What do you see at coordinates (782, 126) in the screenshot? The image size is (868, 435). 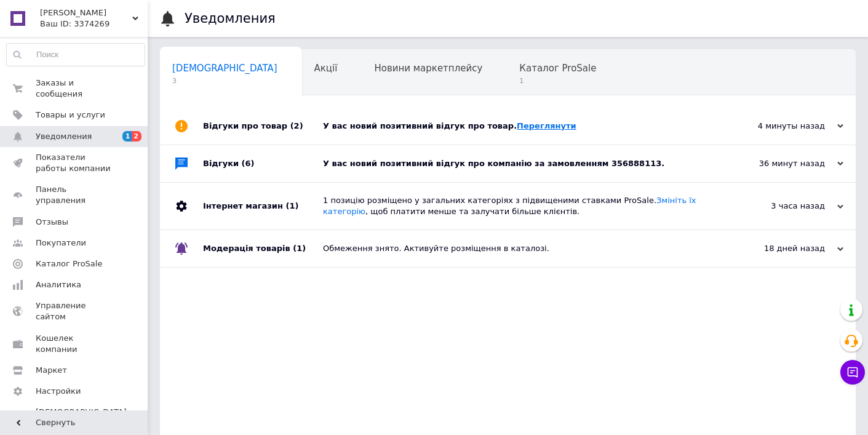 I see `div: 4 минуты назад` at bounding box center [782, 126].